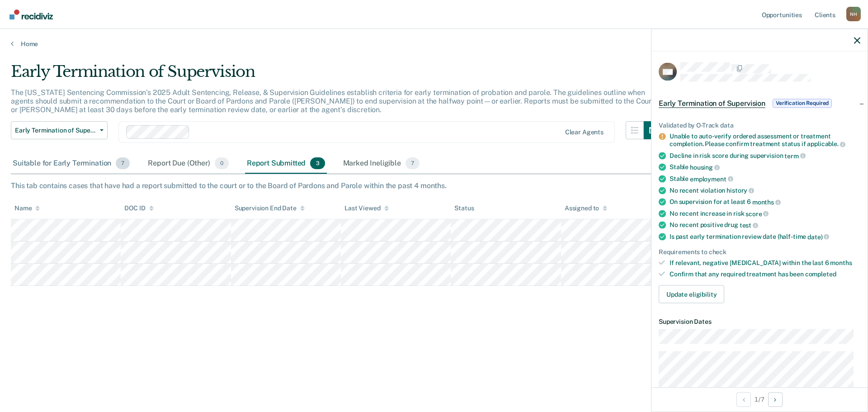 The image size is (868, 412). I want to click on div: DOC ID, so click(139, 208).